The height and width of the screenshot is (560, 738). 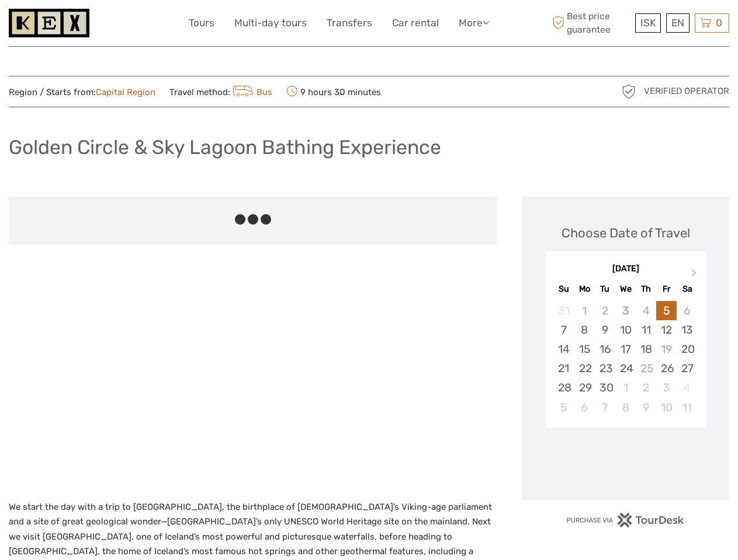 I want to click on img: 1261-44dab5bb-39f8-40da-b0c2-4d9fce00897c_logo_small.jpg, so click(x=49, y=23).